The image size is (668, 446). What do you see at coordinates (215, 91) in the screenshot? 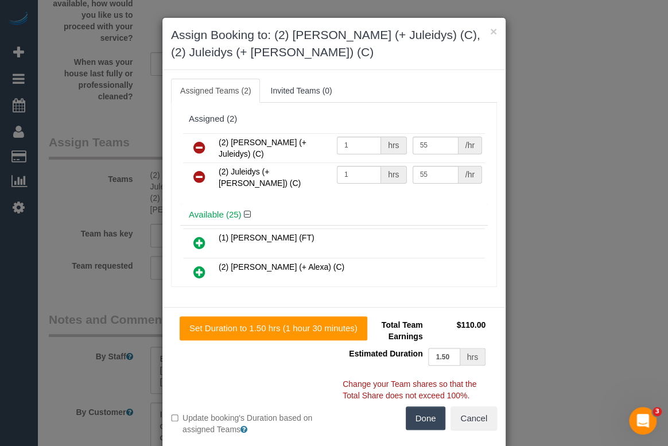
I see `a: Assigned Teams (2)` at bounding box center [215, 91].